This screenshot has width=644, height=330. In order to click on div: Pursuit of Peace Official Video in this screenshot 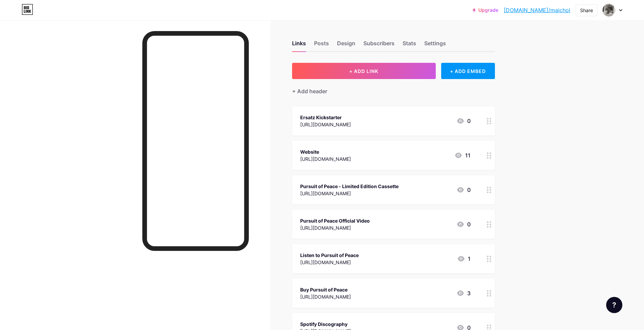, I will do `click(335, 221)`.